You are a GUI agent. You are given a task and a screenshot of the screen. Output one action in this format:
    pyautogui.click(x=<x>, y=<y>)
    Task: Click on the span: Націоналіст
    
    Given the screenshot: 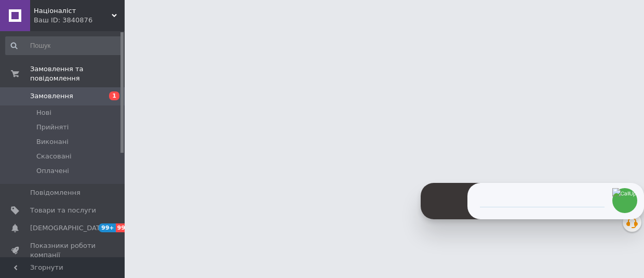 What is the action you would take?
    pyautogui.click(x=73, y=11)
    